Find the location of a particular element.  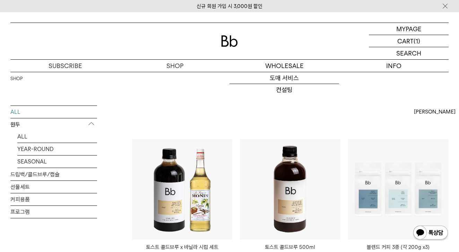

p: SEARCH is located at coordinates (409, 53).